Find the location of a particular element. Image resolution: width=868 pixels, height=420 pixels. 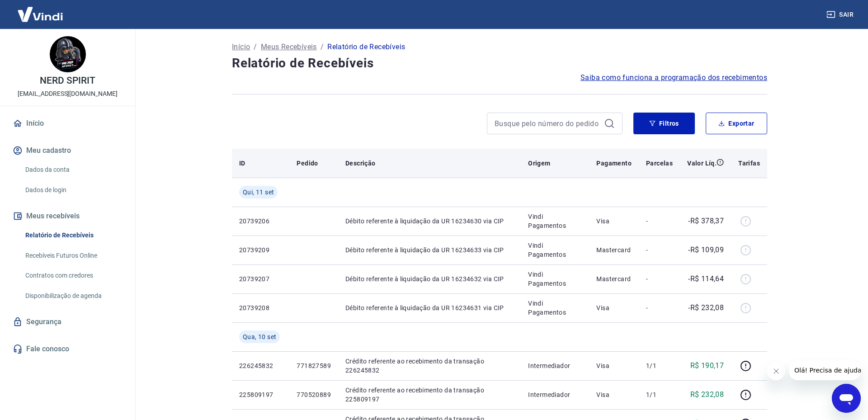

img: Vindi is located at coordinates (41, 14).